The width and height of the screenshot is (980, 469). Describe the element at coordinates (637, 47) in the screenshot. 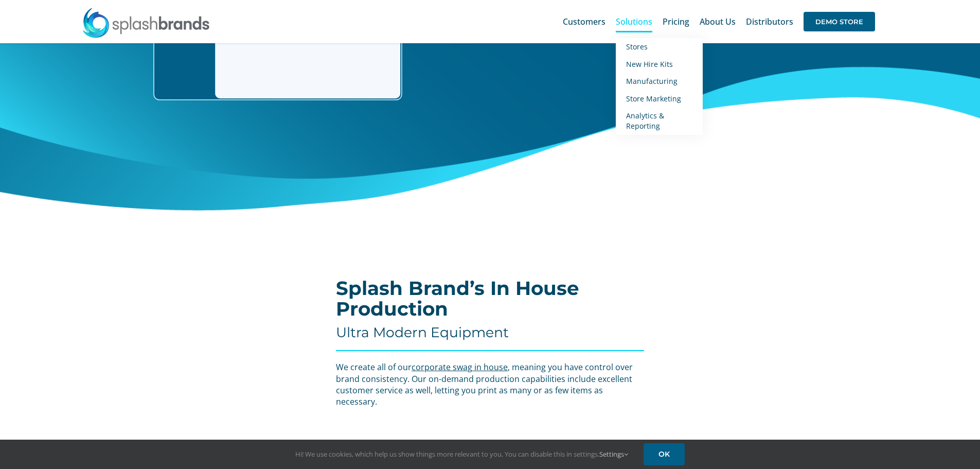

I see `span: Stores` at that location.